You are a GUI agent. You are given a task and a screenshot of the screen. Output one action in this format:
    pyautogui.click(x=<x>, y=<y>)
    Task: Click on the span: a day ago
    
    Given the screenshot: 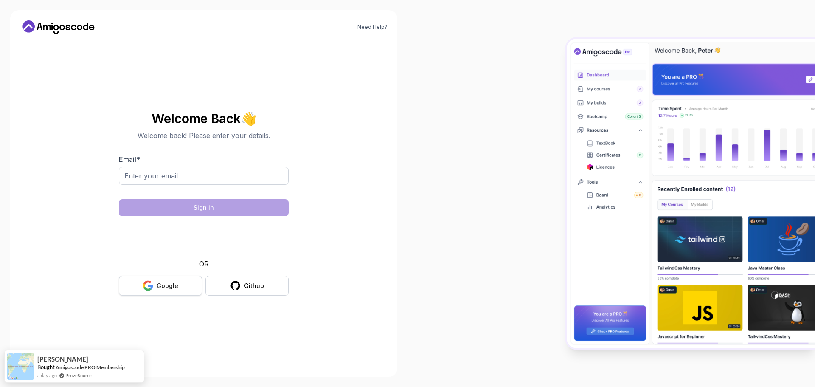 What is the action you would take?
    pyautogui.click(x=47, y=375)
    